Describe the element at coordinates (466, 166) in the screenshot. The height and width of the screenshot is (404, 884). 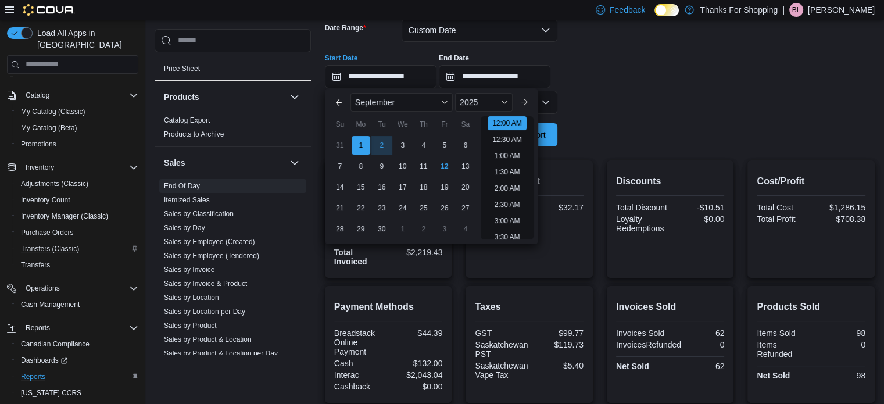
I see `div: day-13` at that location.